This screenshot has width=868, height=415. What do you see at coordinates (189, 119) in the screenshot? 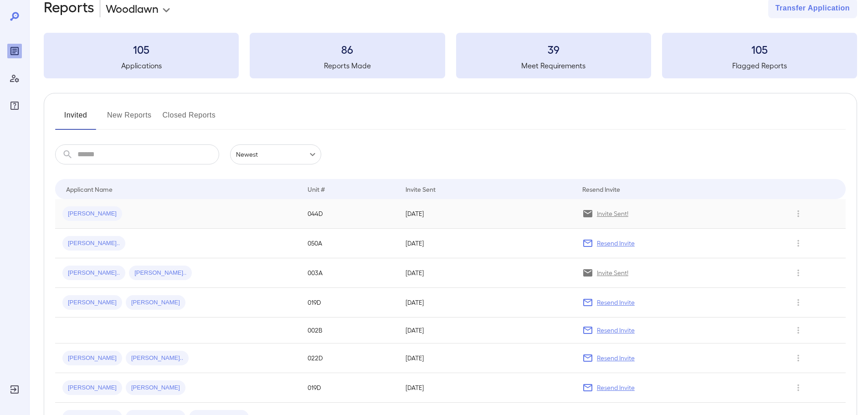
I see `button: Closed Reports` at bounding box center [189, 119].